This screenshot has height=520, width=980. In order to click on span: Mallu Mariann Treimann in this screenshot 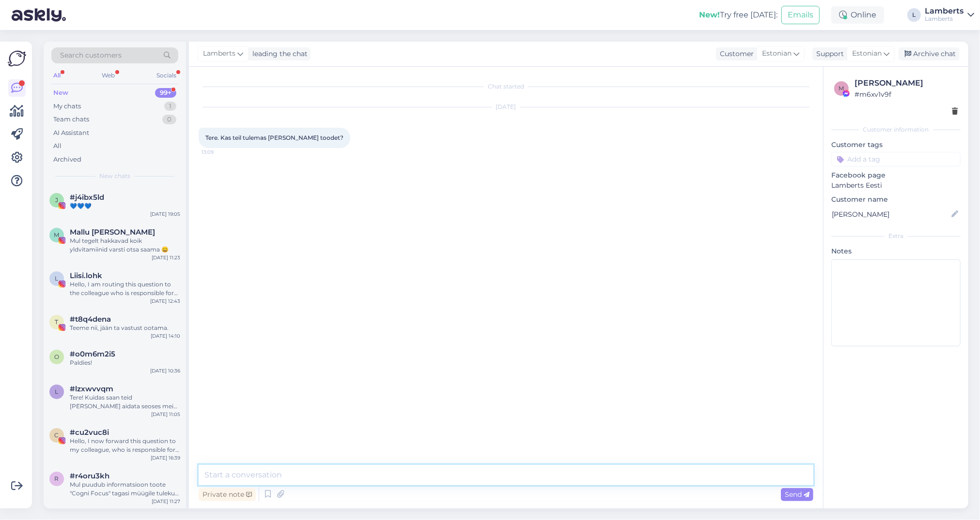, I will do `click(112, 232)`.